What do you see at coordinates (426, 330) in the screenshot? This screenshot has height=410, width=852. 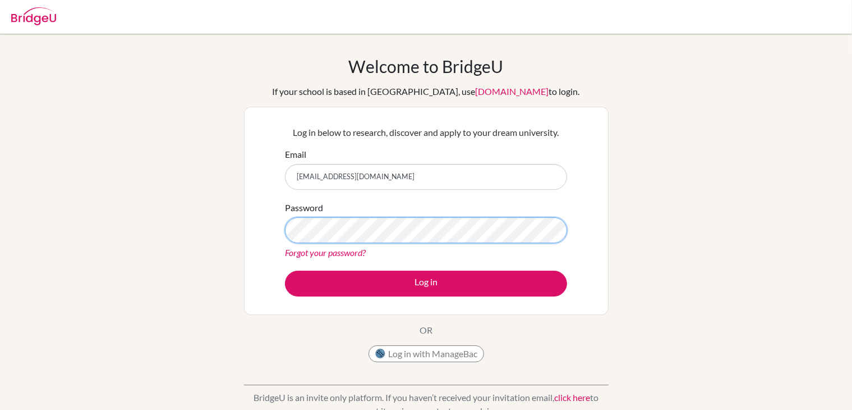 I see `p: OR` at bounding box center [426, 330].